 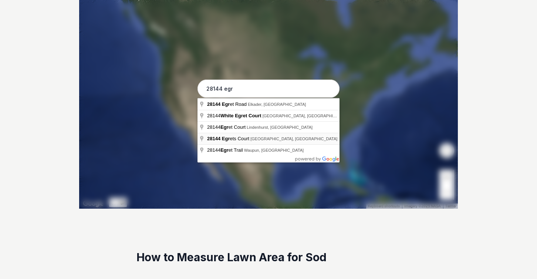 I want to click on span: White Egret Court, so click(x=241, y=115).